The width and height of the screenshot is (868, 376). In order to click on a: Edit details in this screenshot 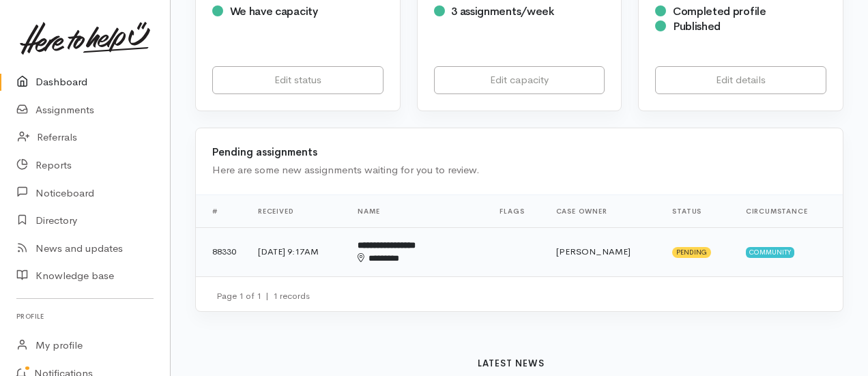, I will do `click(740, 80)`.